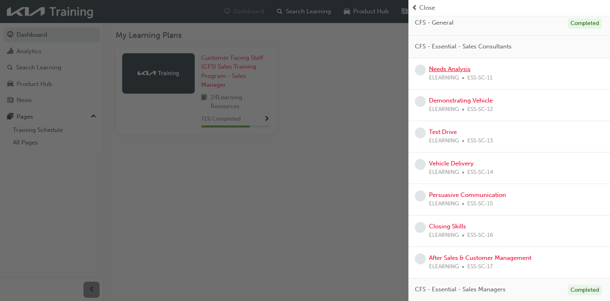 The width and height of the screenshot is (610, 301). What do you see at coordinates (480, 172) in the screenshot?
I see `span: ESS-SC-14` at bounding box center [480, 172].